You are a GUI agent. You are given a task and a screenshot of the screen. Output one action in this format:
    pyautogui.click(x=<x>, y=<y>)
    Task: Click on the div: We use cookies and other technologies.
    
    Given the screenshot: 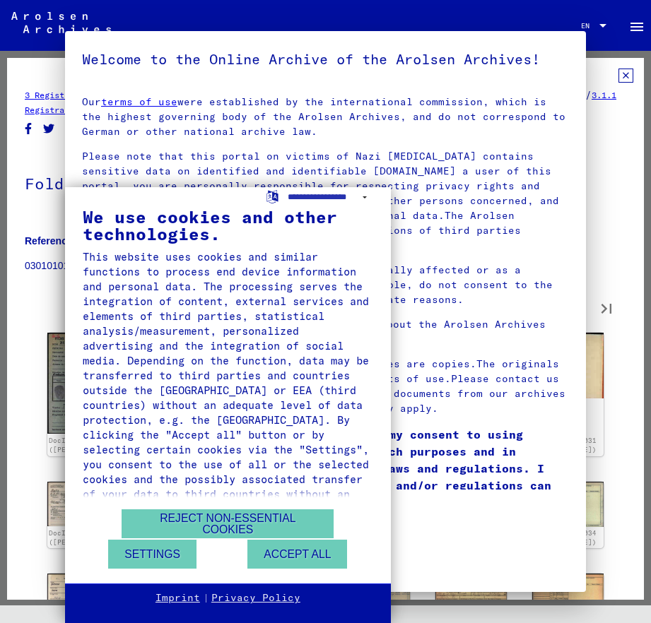 What is the action you would take?
    pyautogui.click(x=228, y=225)
    